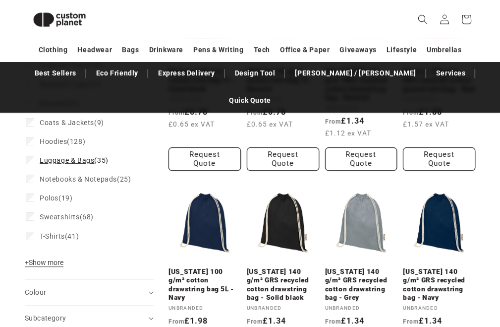  What do you see at coordinates (46, 265) in the screenshot?
I see `button: Show more` at bounding box center [46, 265].